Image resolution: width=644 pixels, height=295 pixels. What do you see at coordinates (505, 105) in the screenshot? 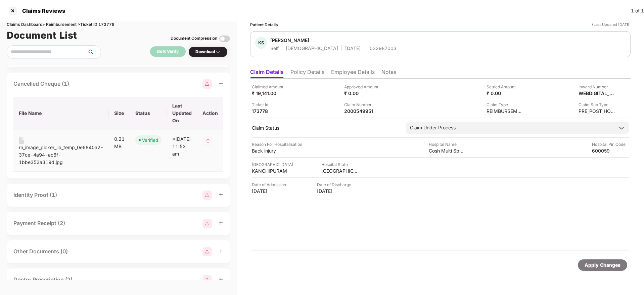
I see `div: Claim Type` at bounding box center [505, 105].